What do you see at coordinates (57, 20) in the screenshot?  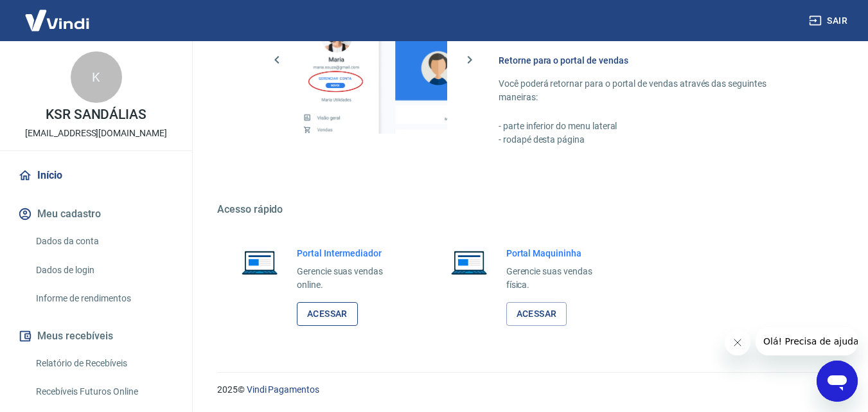 I see `img: Vindi` at bounding box center [57, 20].